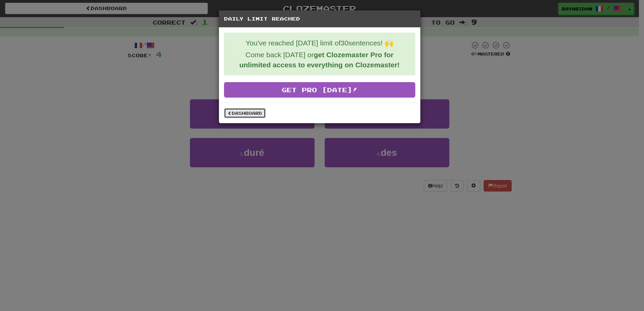  What do you see at coordinates (245, 113) in the screenshot?
I see `a: Dashboard` at bounding box center [245, 113].